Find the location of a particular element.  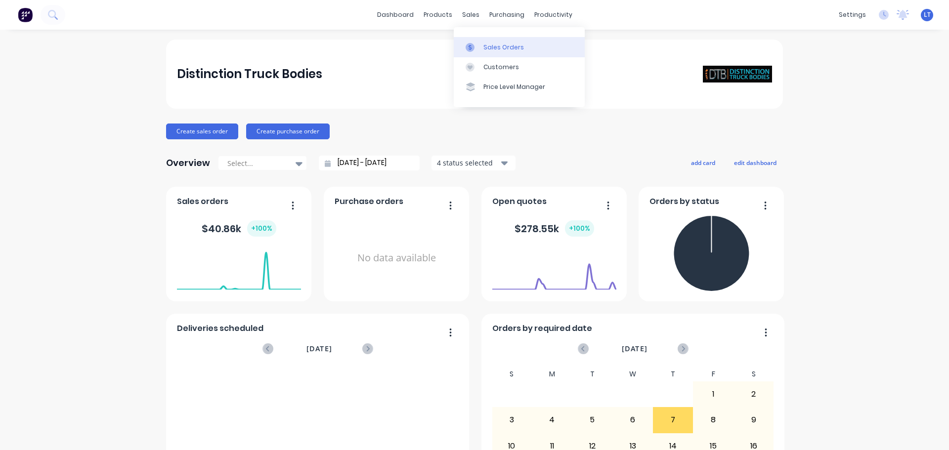

img: Distinction Truck Bodies is located at coordinates (737, 74).